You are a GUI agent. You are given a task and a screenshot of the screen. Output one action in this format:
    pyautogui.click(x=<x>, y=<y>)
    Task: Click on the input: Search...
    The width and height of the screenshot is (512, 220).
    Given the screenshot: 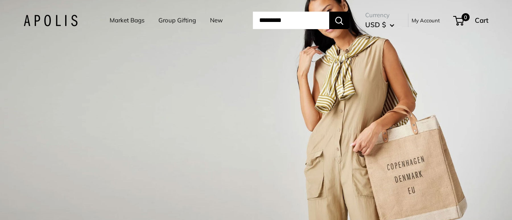 What is the action you would take?
    pyautogui.click(x=291, y=20)
    